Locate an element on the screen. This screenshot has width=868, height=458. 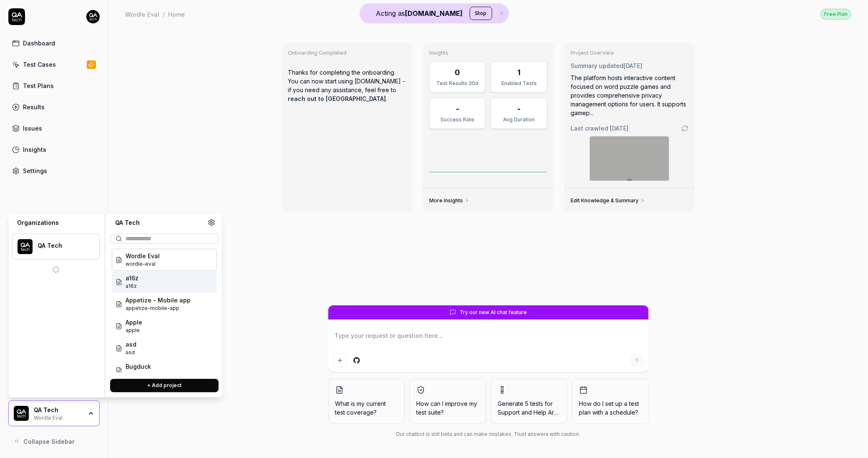
span: Apple is located at coordinates (134, 321).